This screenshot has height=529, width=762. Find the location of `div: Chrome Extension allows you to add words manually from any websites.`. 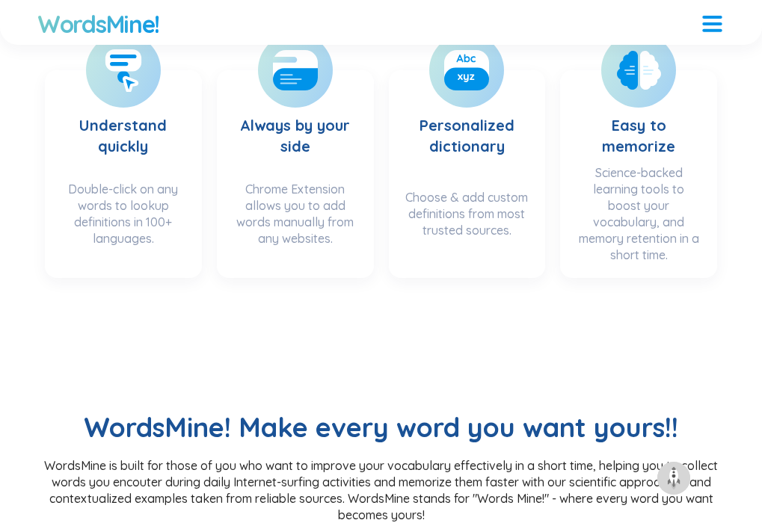

div: Chrome Extension allows you to add words manually from any websites. is located at coordinates (295, 222).